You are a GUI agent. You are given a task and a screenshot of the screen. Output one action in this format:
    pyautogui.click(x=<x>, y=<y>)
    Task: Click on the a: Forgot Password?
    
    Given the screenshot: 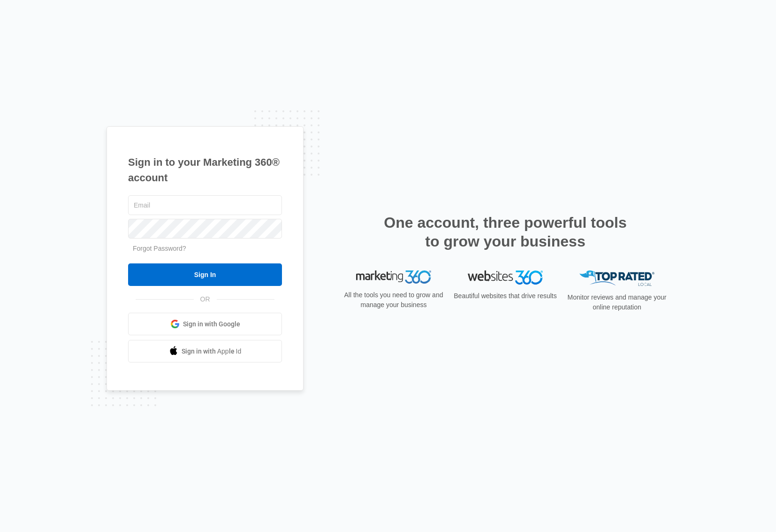 What is the action you would take?
    pyautogui.click(x=159, y=248)
    